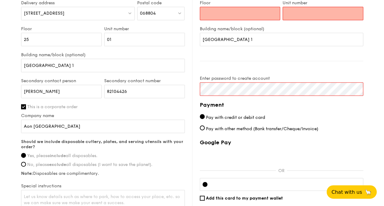 The image size is (384, 206). I want to click on label: Disposables are complimentary., so click(103, 173).